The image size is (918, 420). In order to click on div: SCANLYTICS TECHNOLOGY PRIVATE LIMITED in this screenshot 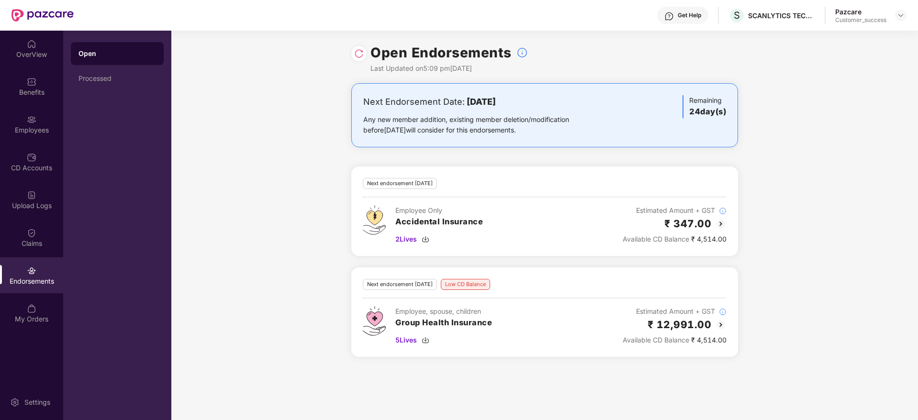, I will do `click(782, 15)`.